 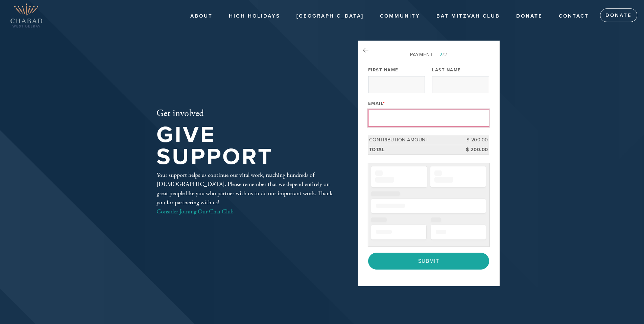 I want to click on label: First Name, so click(x=383, y=70).